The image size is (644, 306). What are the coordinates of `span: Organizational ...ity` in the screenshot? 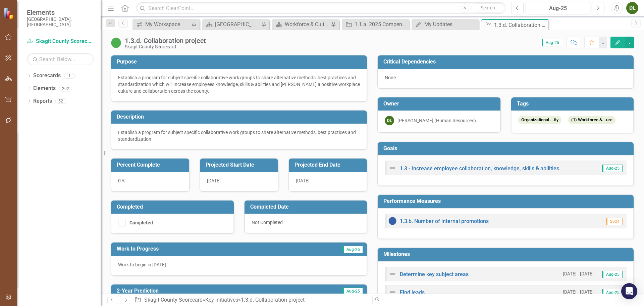 It's located at (540, 120).